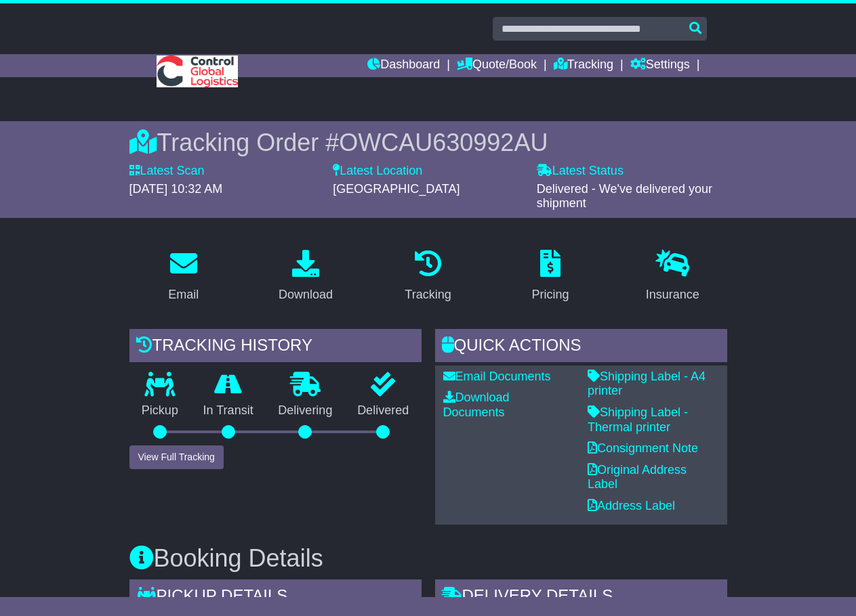  I want to click on a: Address Label, so click(631, 506).